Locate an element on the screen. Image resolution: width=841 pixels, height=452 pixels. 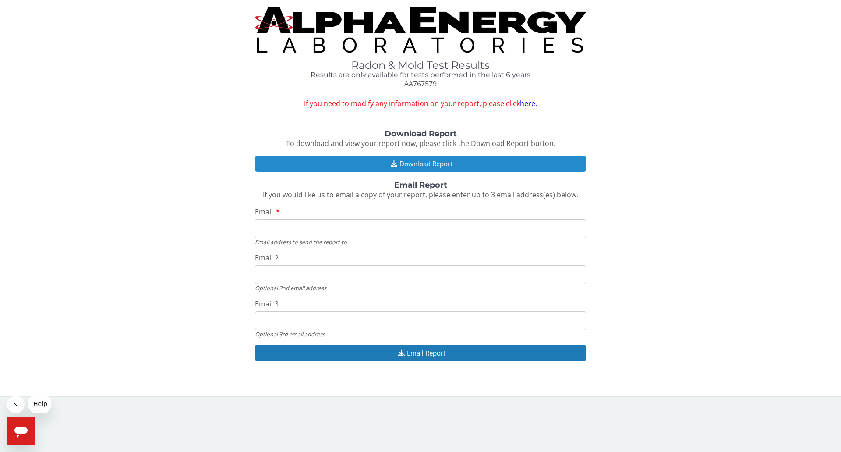
div: Email address to send the report to is located at coordinates (420, 242).